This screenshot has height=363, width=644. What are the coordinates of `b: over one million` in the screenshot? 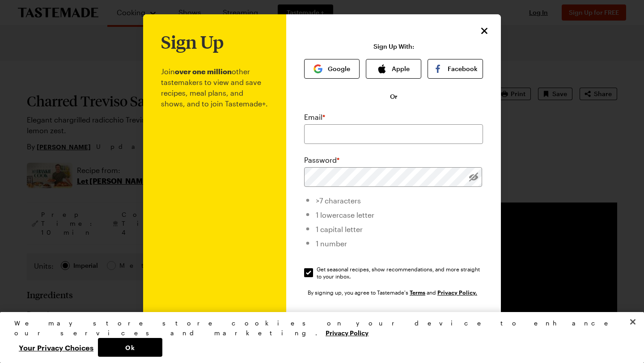 It's located at (203, 71).